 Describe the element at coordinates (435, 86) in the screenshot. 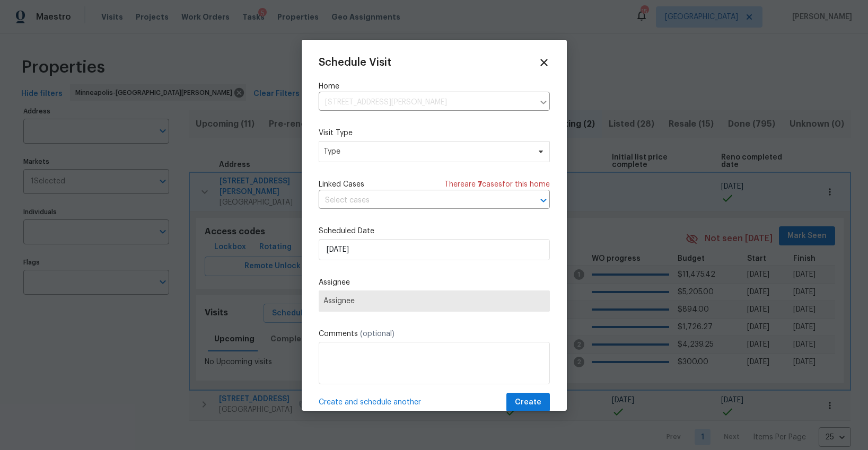

I see `label: Home` at that location.